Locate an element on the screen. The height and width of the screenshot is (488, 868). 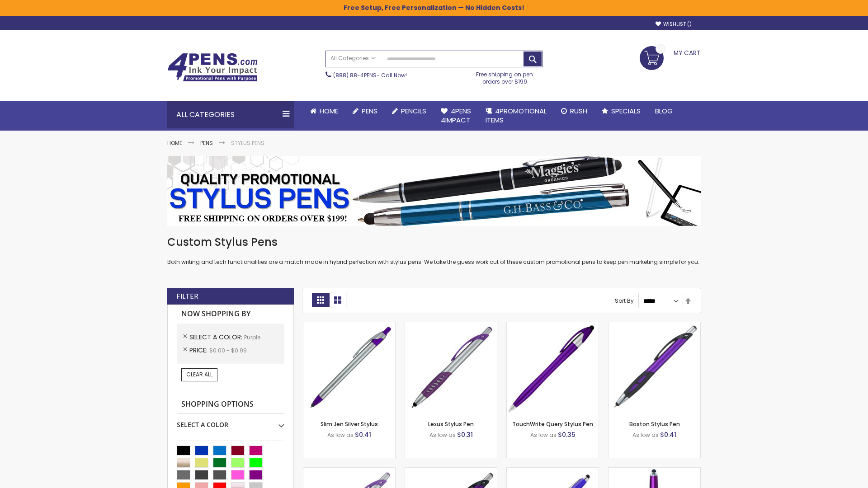
span: Rush is located at coordinates (578, 111).